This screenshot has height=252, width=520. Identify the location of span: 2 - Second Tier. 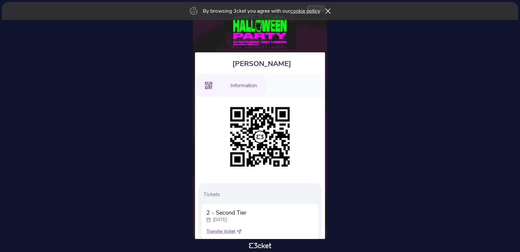
(226, 212).